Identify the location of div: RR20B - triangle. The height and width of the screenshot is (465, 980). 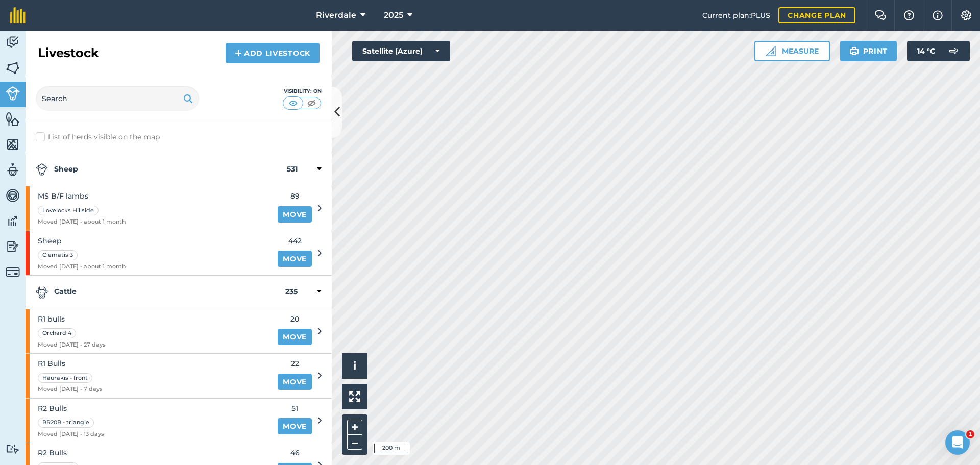
(66, 423).